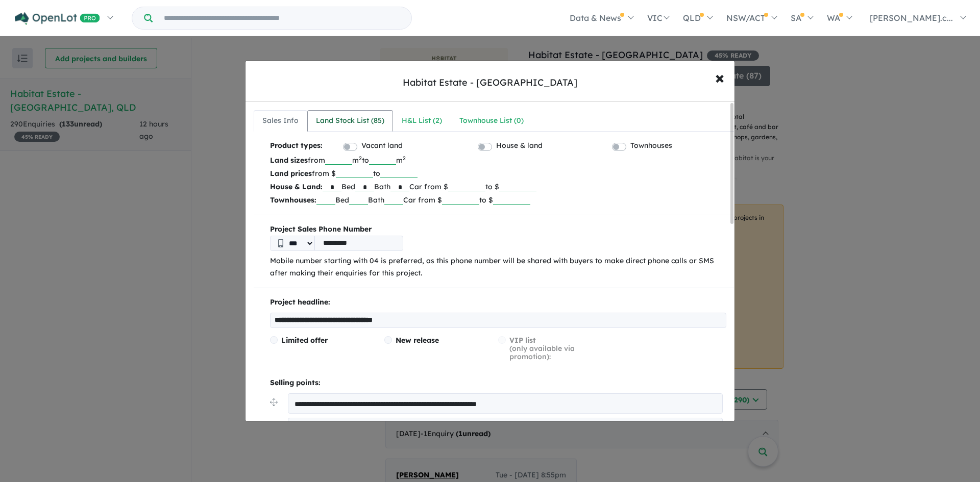 The width and height of the screenshot is (980, 482). I want to click on label: Townhouses, so click(651, 146).